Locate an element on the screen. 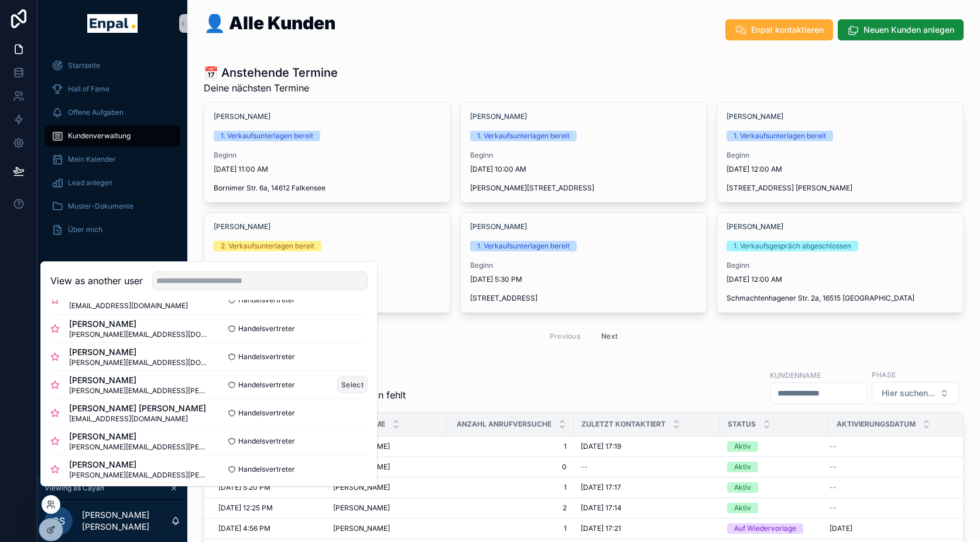  span: Lead anlegen is located at coordinates (90, 183).